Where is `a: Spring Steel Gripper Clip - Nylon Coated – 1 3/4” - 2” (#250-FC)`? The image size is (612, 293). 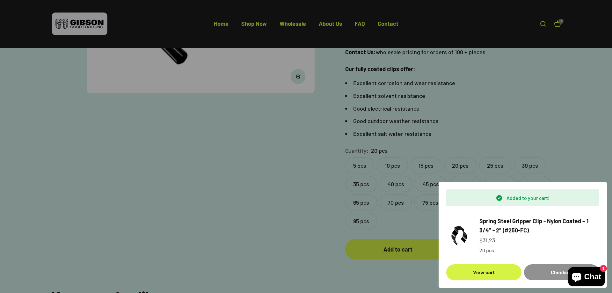
a: Spring Steel Gripper Clip - Nylon Coated – 1 3/4” - 2” (#250-FC) is located at coordinates (539, 226).